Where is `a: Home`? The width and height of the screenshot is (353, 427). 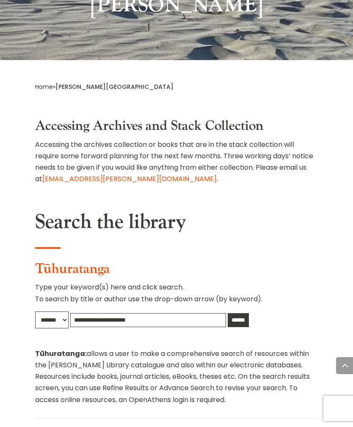
a: Home is located at coordinates (44, 87).